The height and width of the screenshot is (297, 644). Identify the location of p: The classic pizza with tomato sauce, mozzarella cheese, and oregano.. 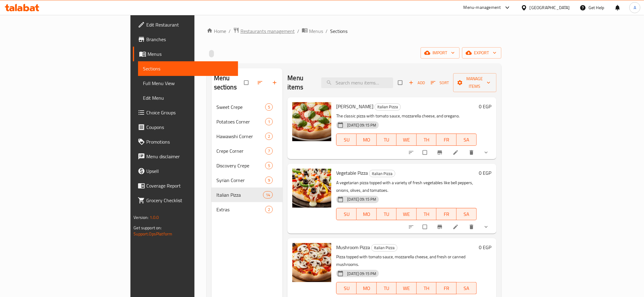
(406, 116).